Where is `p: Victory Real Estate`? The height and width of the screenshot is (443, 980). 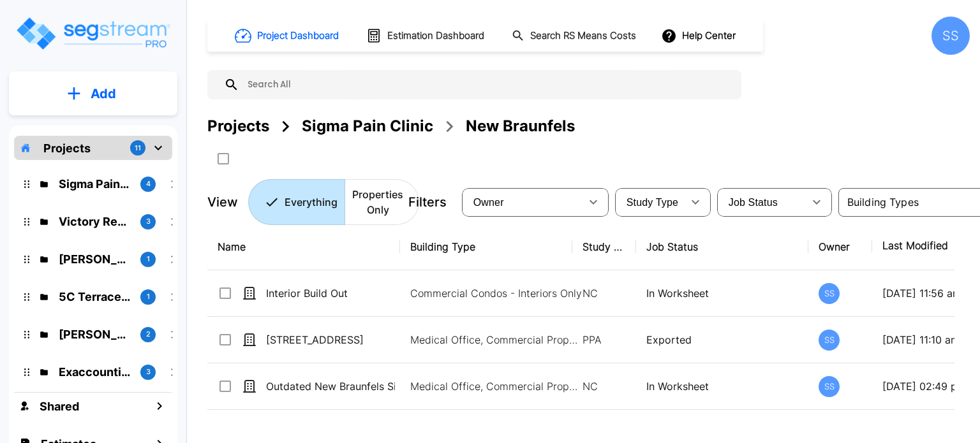 p: Victory Real Estate is located at coordinates (94, 222).